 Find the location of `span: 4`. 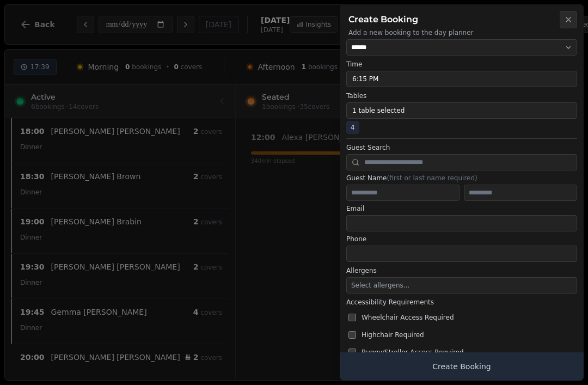

span: 4 is located at coordinates (353, 127).